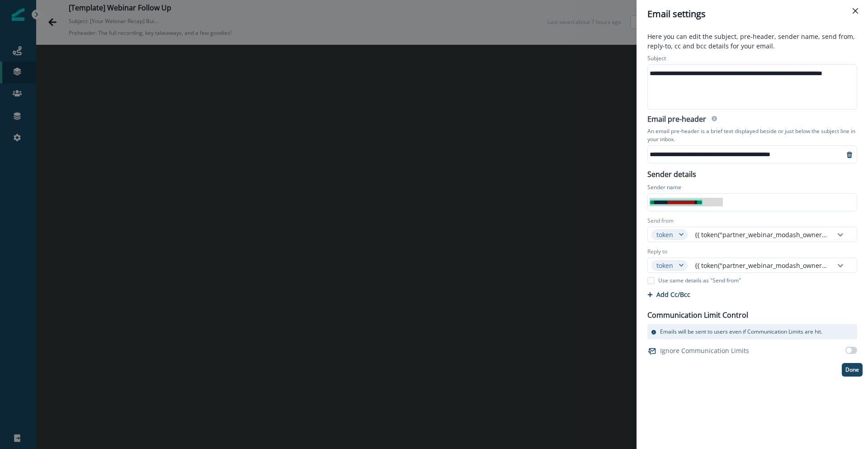 This screenshot has height=449, width=868. I want to click on p: Done, so click(852, 370).